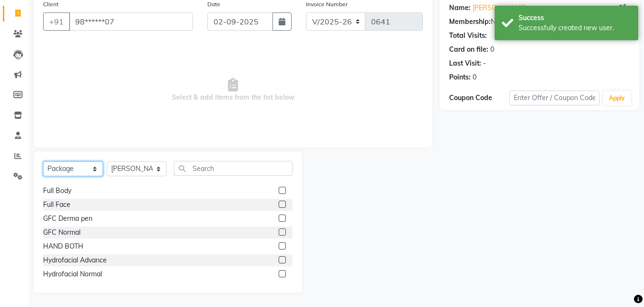 The width and height of the screenshot is (644, 307). What do you see at coordinates (74, 260) in the screenshot?
I see `div: Hydrofacial Advance` at bounding box center [74, 260].